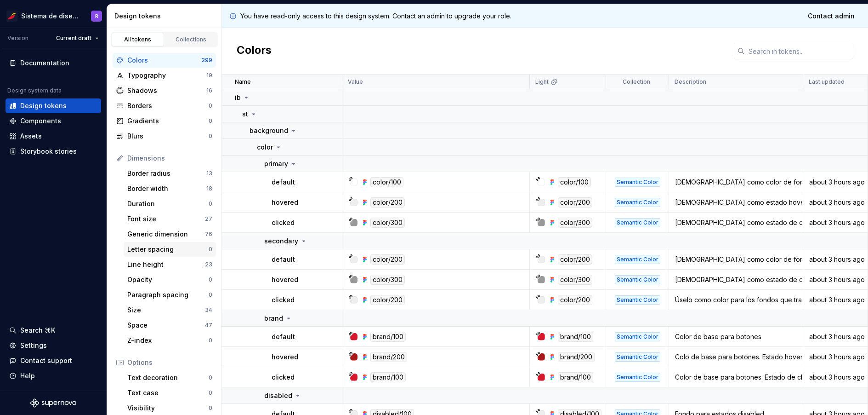 The height and width of the screenshot is (415, 868). Describe the element at coordinates (166, 264) in the screenshot. I see `div: Line height` at that location.